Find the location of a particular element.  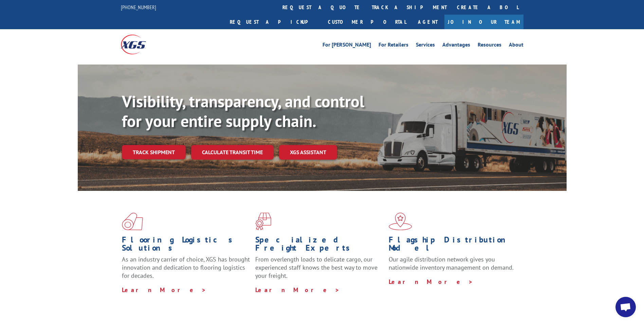

a: XGS ASSISTANT is located at coordinates (308, 152).